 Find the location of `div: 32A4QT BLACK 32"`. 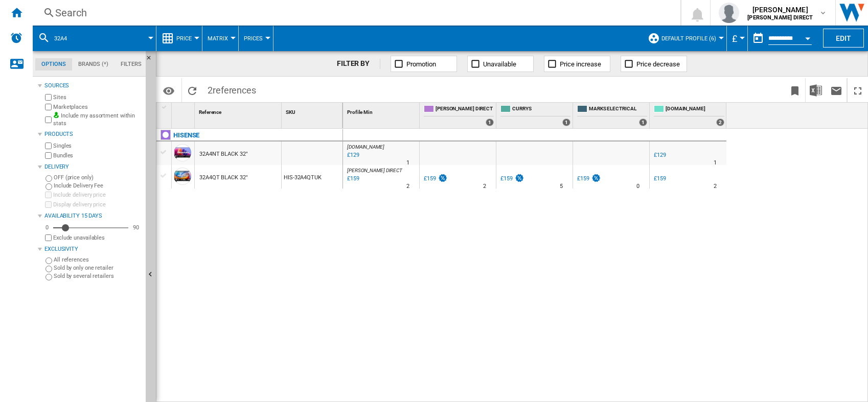

div: 32A4QT BLACK 32" is located at coordinates (223, 178).